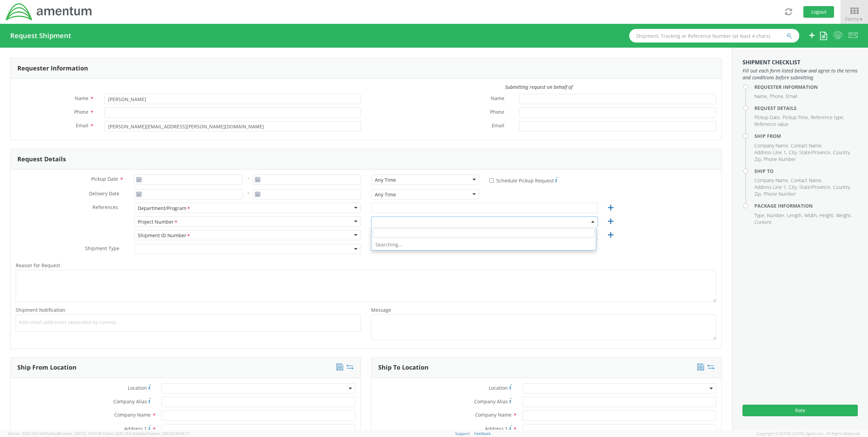 This screenshot has width=868, height=437. Describe the element at coordinates (462, 433) in the screenshot. I see `a: Support` at that location.